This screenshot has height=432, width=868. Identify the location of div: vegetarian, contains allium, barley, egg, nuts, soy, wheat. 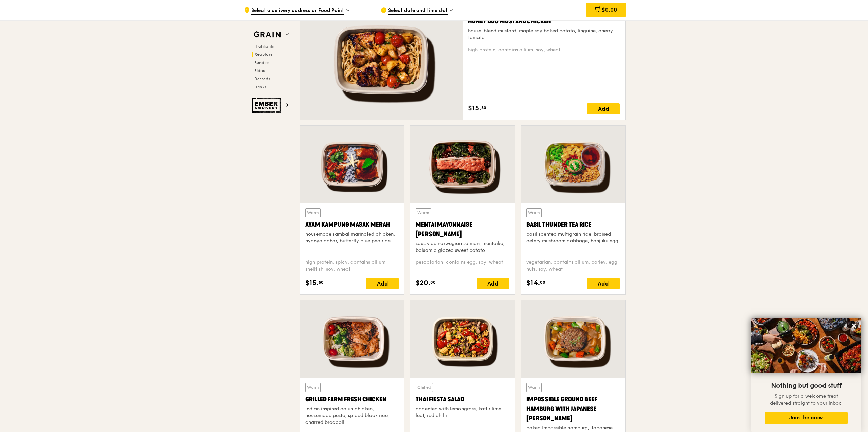
(573, 266).